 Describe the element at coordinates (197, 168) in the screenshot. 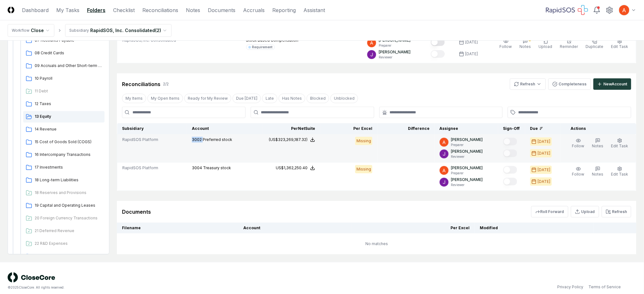

I see `span: 3004` at that location.